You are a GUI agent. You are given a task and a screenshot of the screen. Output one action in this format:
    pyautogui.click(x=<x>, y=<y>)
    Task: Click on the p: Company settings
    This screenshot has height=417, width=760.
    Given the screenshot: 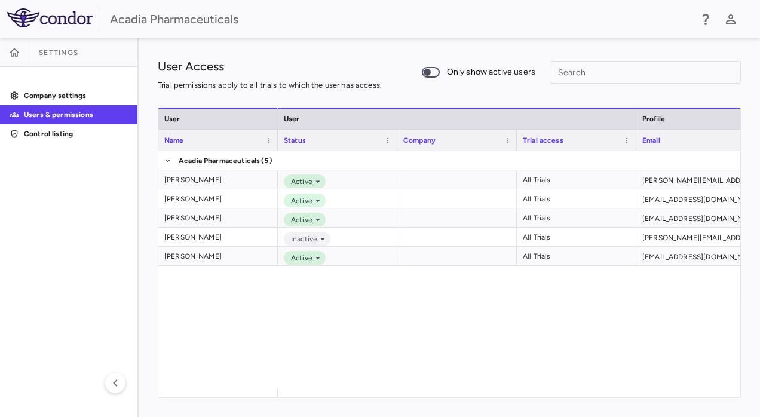 What is the action you would take?
    pyautogui.click(x=76, y=96)
    